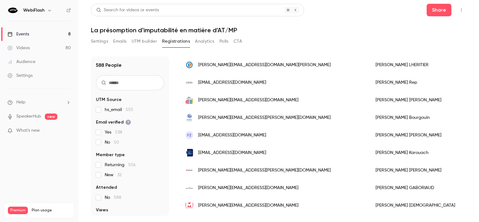 Image resolution: width=479 pixels, height=222 pixels. I want to click on span: new, so click(51, 117).